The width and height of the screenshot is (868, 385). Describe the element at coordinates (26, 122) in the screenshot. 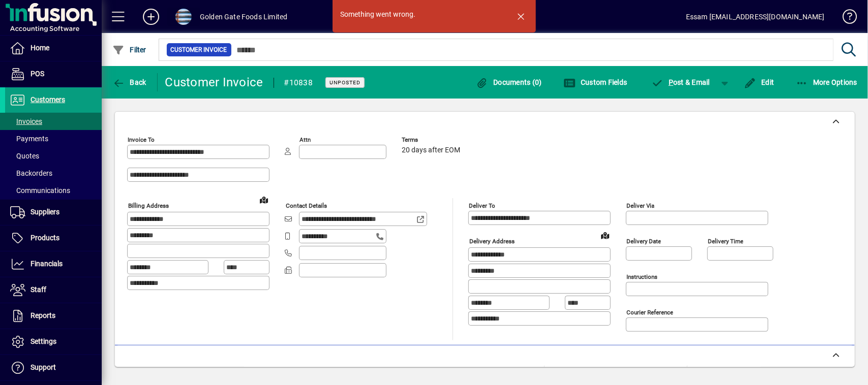

I see `span: Invoices` at that location.